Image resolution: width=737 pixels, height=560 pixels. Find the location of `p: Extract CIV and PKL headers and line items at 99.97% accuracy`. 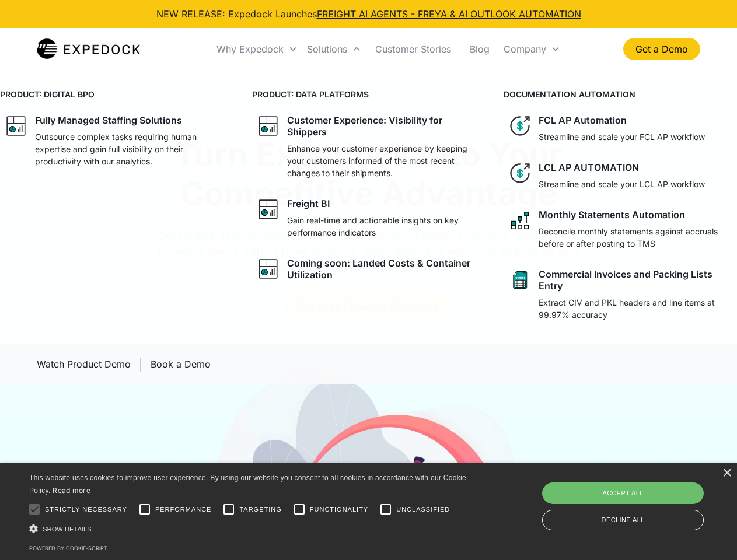

p: Extract CIV and PKL headers and line items at 99.97% accuracy is located at coordinates (635, 308).